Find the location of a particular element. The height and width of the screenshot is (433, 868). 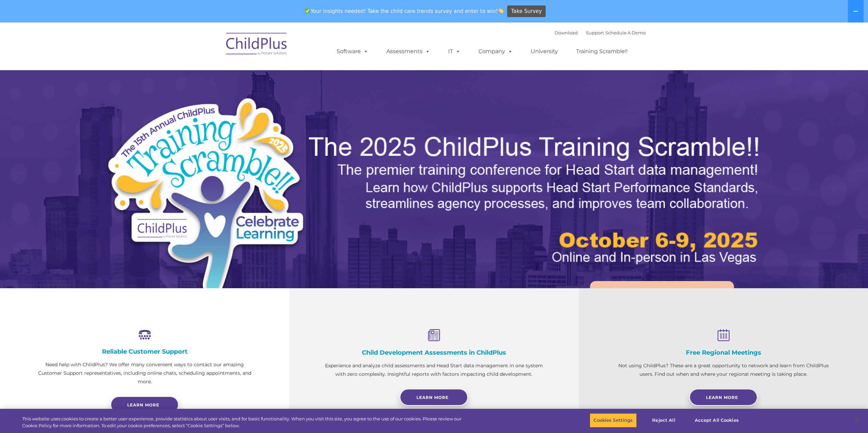

h4: Child Development Assessments in ChildPlus is located at coordinates (434, 353).